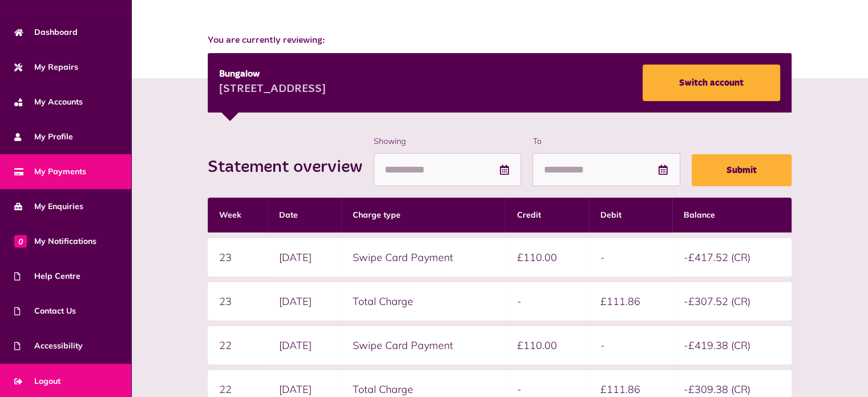 This screenshot has height=397, width=868. What do you see at coordinates (20, 241) in the screenshot?
I see `span: 0` at bounding box center [20, 241].